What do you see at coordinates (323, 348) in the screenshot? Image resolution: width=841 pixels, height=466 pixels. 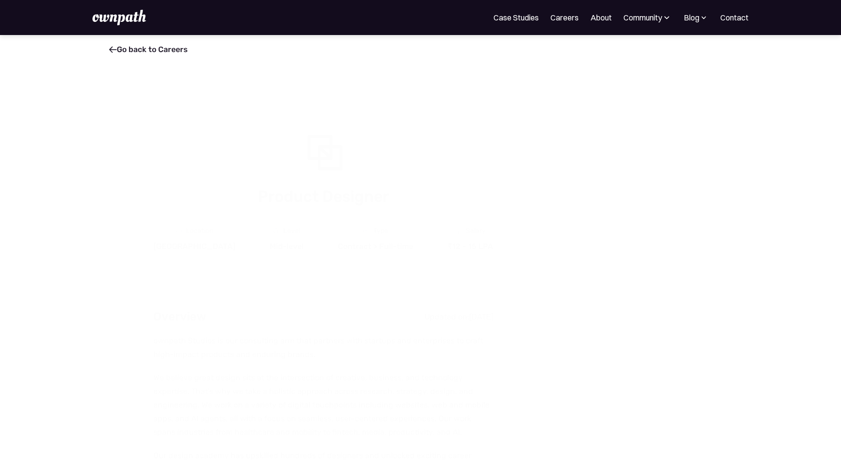 I see `p: ownpath Studios is our consulting arm that partners with startups and enterprises to craft high-i...` at bounding box center [323, 348].